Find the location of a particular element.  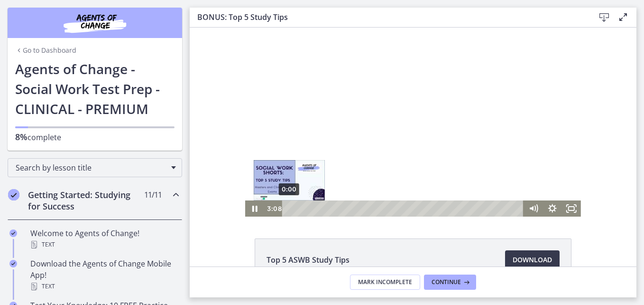

a: Go to Dashboard is located at coordinates (45, 50).